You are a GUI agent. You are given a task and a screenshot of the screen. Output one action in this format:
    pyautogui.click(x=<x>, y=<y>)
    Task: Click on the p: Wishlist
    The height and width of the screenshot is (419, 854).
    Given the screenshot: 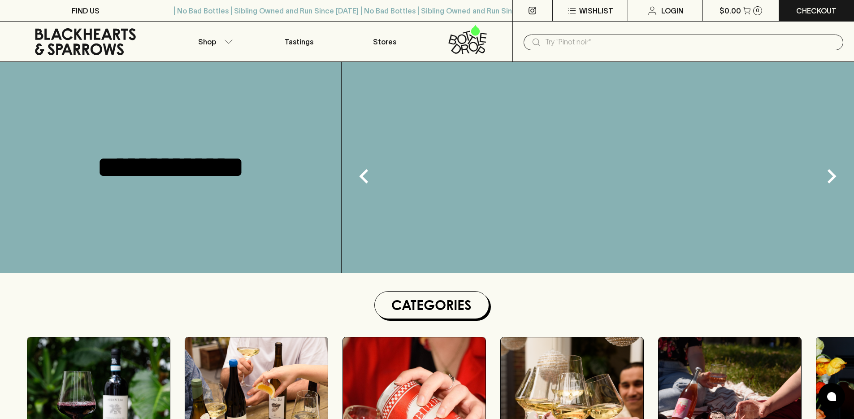 What is the action you would take?
    pyautogui.click(x=596, y=11)
    